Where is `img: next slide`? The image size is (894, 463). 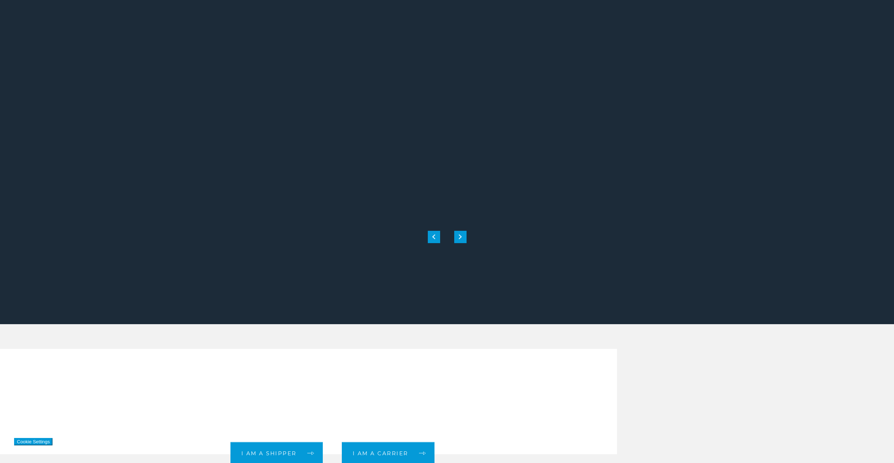 img: next slide is located at coordinates (460, 237).